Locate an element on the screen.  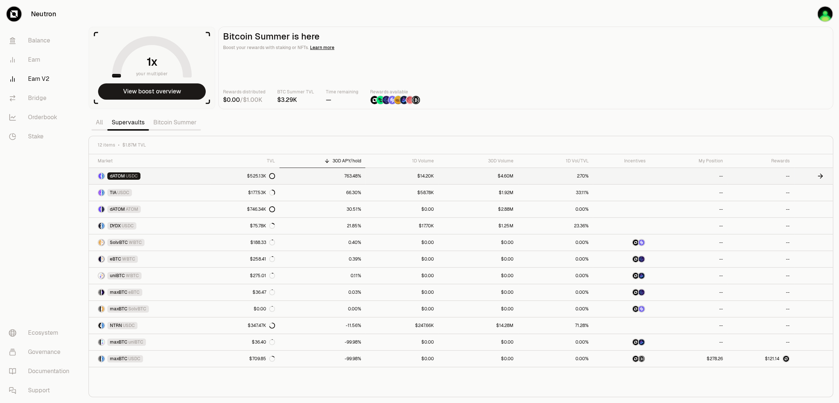
a: 30.51% is located at coordinates (322, 209).